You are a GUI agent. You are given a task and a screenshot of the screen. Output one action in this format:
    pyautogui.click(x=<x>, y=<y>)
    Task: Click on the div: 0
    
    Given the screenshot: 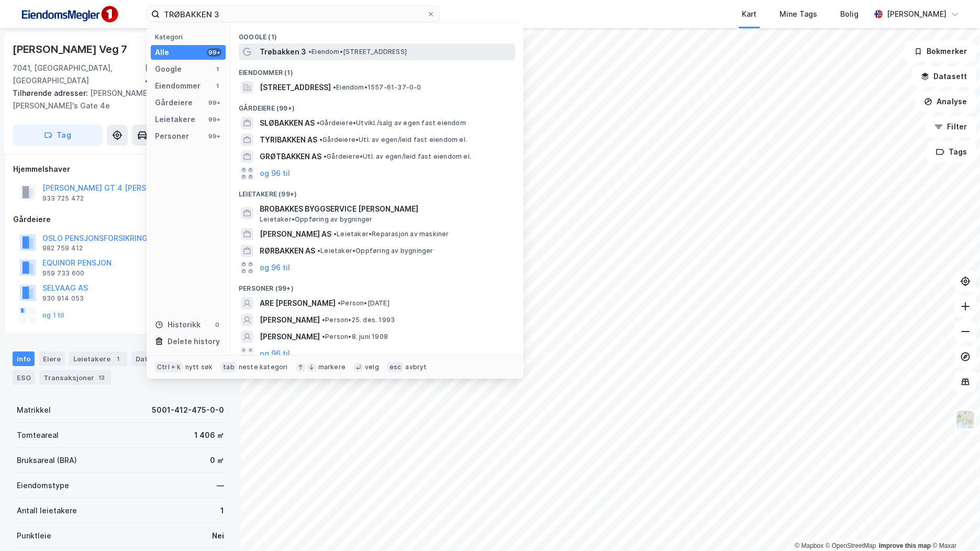 What is the action you would take?
    pyautogui.click(x=217, y=324)
    